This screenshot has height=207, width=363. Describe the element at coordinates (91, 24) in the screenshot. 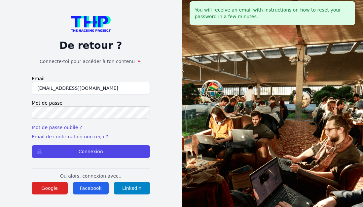

I see `img: logo` at that location.